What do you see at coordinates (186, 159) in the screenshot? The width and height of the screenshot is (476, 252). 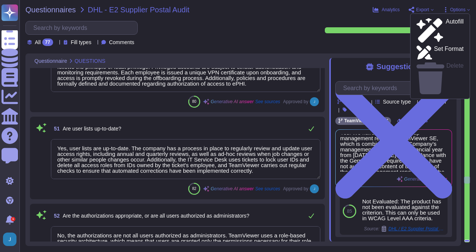 I see `textarea: Yes, user lists are up-to-date. The company has a process in place to regularly review and update...` at bounding box center [186, 159].